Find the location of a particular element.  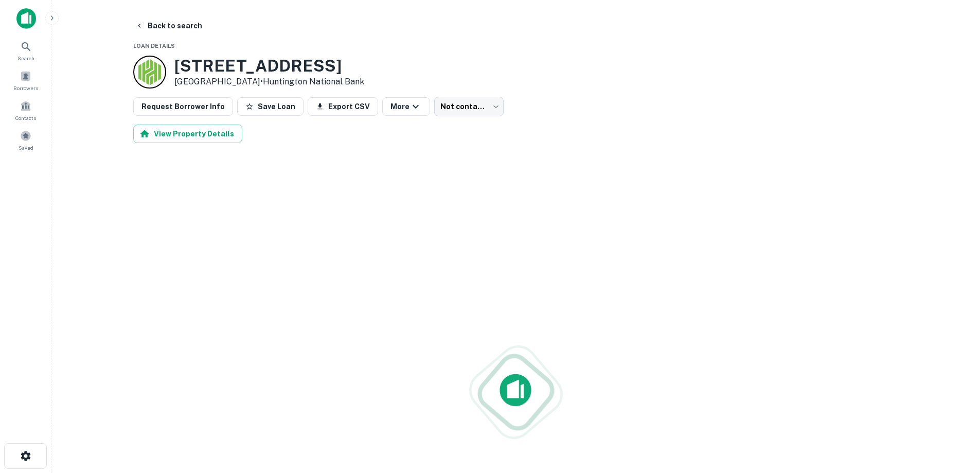

button: View Property Details is located at coordinates (188, 134).